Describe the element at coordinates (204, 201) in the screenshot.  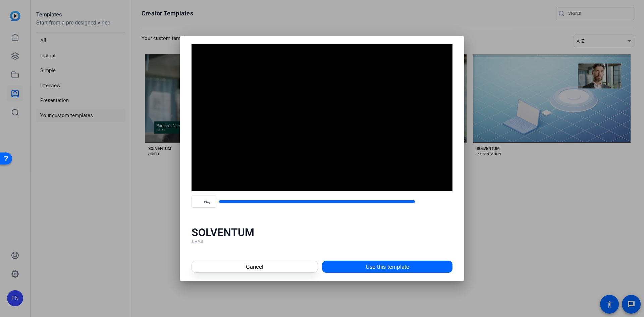
I see `button: Play` at that location.